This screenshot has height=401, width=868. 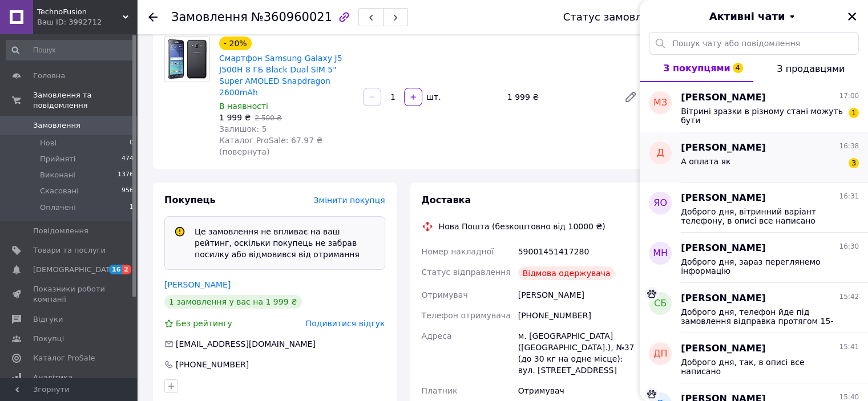 I want to click on span: 3, so click(x=854, y=163).